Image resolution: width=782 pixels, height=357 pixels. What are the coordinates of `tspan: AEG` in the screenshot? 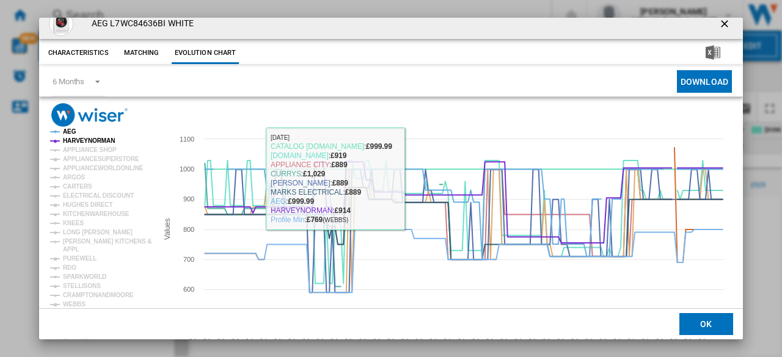 It's located at (70, 131).